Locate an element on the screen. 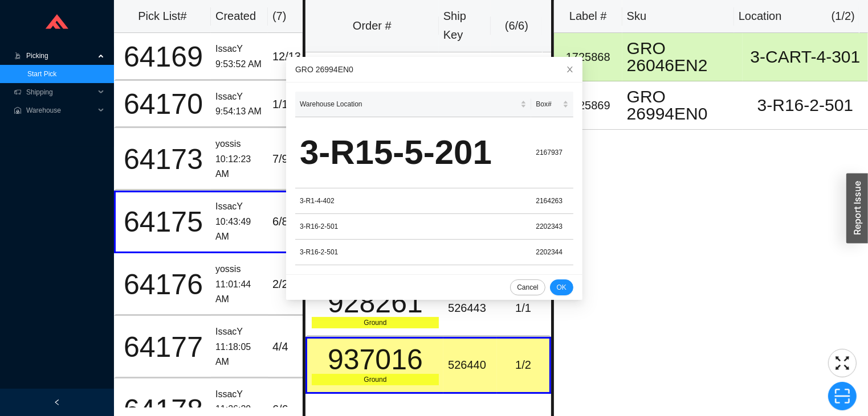 The height and width of the screenshot is (416, 868). span: OK is located at coordinates (561, 288).